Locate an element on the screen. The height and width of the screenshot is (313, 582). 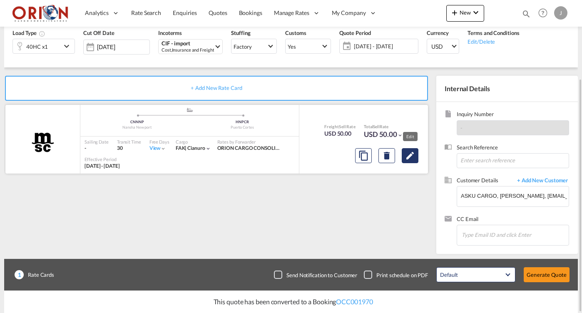
input: Enter search reference is located at coordinates (513, 161).